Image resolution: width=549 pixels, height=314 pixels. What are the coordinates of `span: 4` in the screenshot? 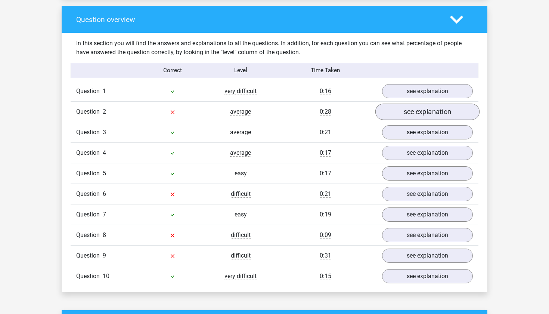 It's located at (104, 152).